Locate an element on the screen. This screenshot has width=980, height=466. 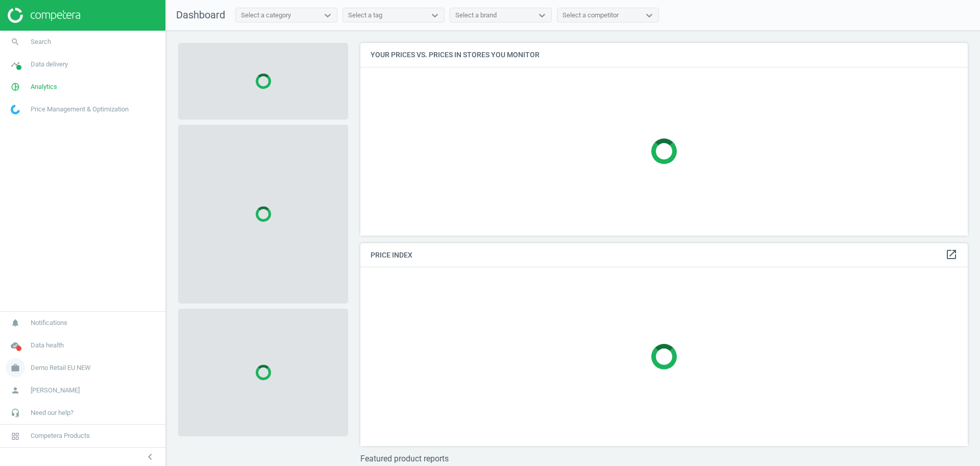
div: Select a category is located at coordinates (266, 15).